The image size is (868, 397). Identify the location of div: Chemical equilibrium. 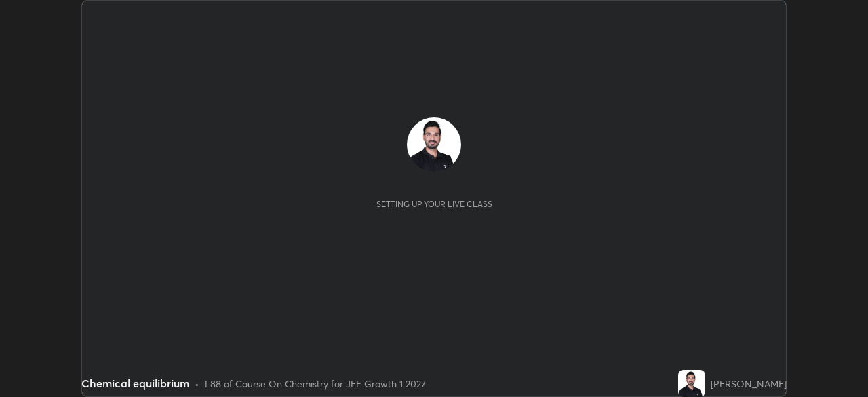
(135, 383).